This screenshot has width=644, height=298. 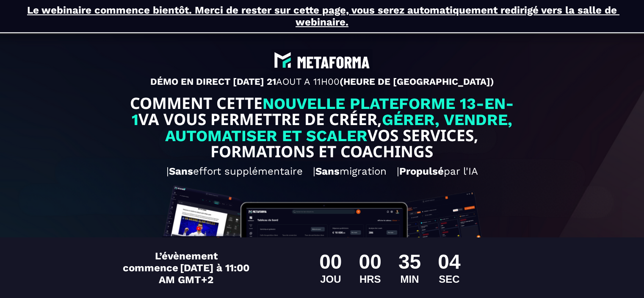 What do you see at coordinates (409, 262) in the screenshot?
I see `div: 35` at bounding box center [409, 262].